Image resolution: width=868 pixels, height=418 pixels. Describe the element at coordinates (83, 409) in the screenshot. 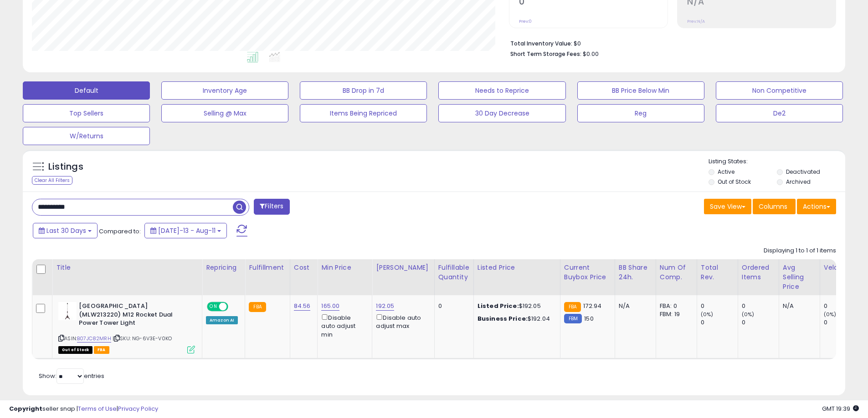

I see `div: seller snap | |` at that location.